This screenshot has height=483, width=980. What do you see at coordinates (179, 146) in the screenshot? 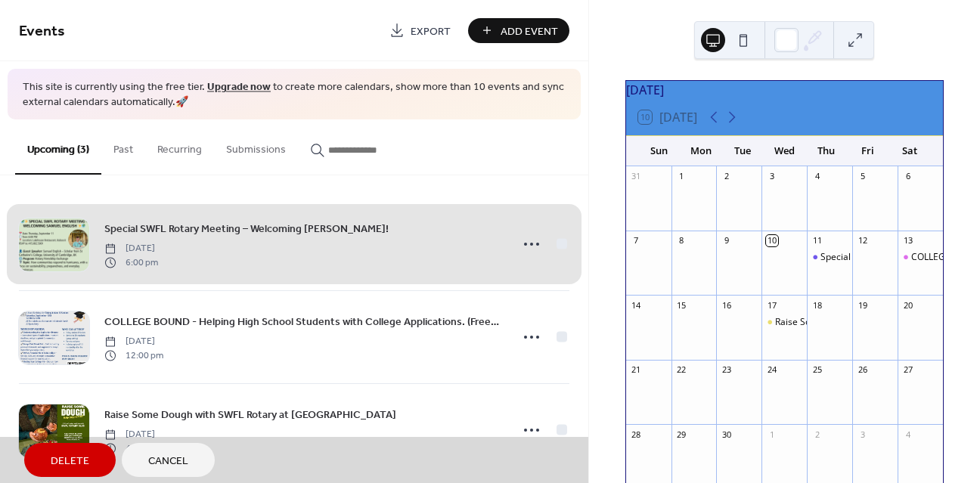
I see `button: Recurring` at bounding box center [179, 146].